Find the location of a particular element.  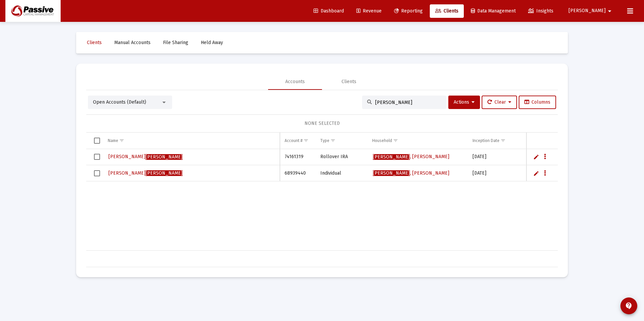

mat-icon: arrow_drop_down is located at coordinates (610, 11).